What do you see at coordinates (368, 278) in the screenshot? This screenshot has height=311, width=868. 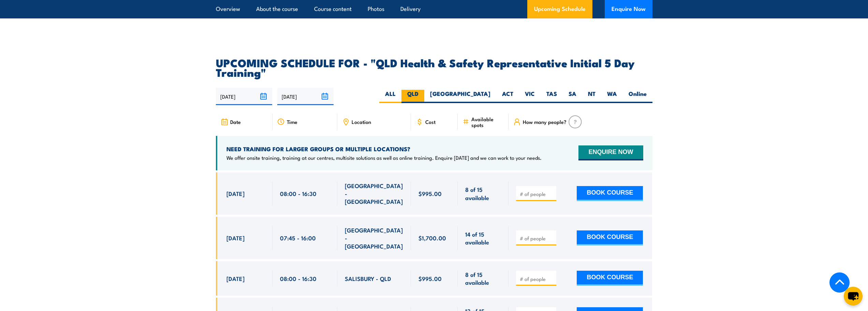 I see `span: SALISBURY - QLD` at bounding box center [368, 278].